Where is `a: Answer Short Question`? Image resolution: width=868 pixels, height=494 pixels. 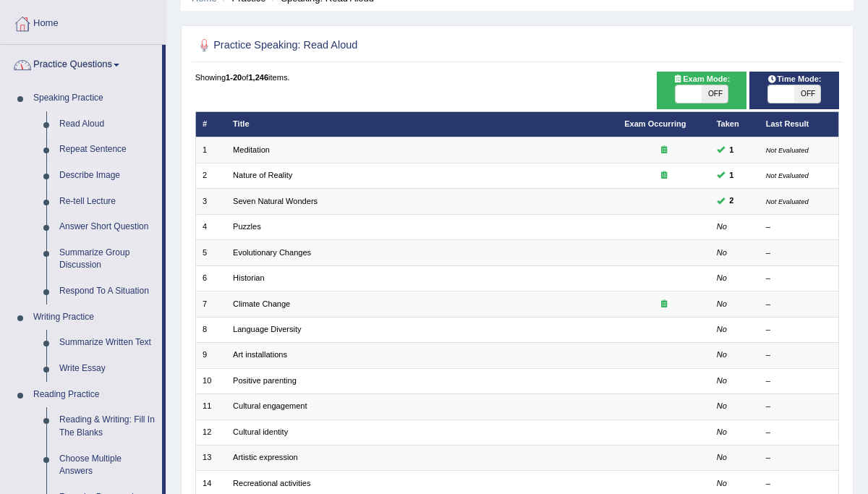 a: Answer Short Question is located at coordinates (107, 228).